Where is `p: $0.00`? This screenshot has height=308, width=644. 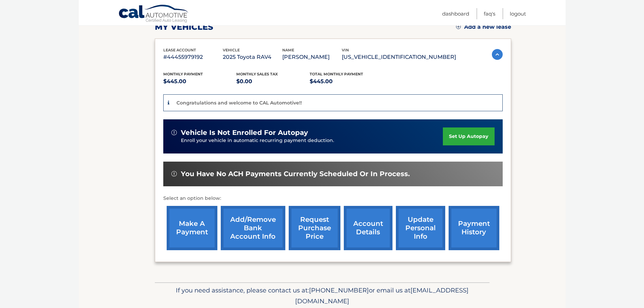 p: $0.00 is located at coordinates (273, 81).